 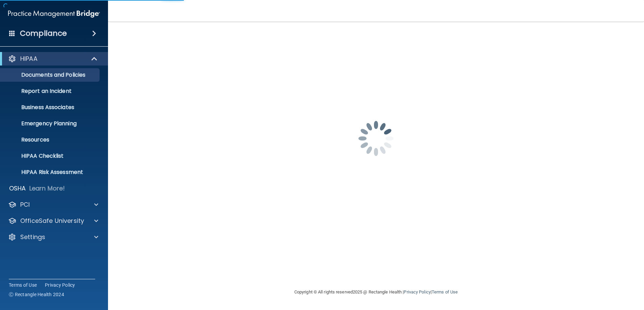 What do you see at coordinates (29, 59) in the screenshot?
I see `p: HIPAA` at bounding box center [29, 59].